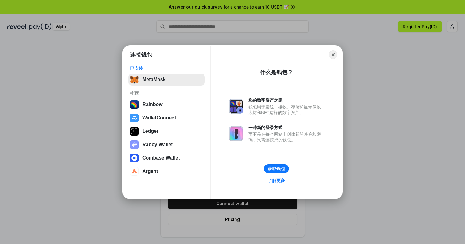 The image size is (465, 244). I want to click on button: Rabby Wallet, so click(166, 145).